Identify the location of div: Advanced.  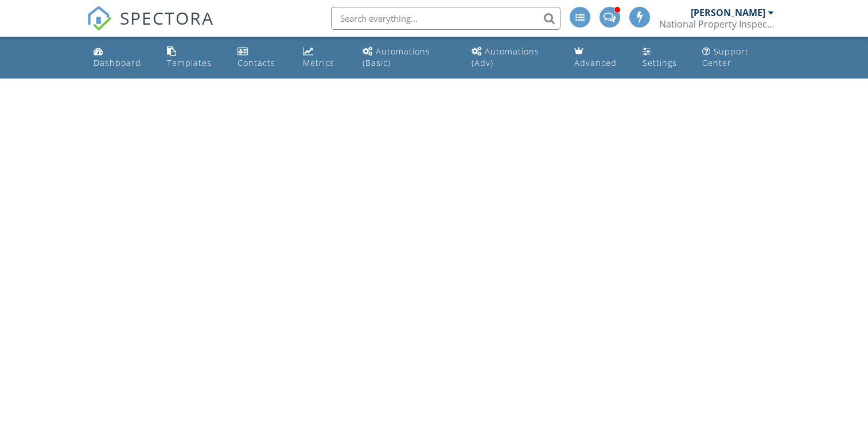
(596, 63).